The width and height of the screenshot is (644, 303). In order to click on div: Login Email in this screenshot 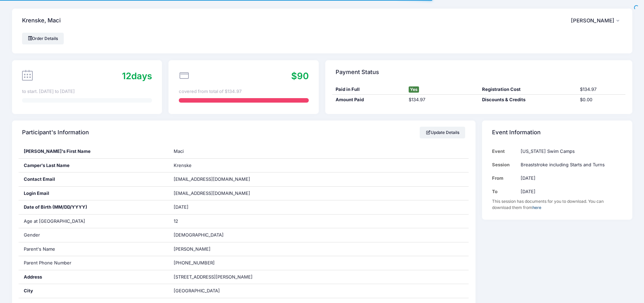, I will do `click(94, 194)`.